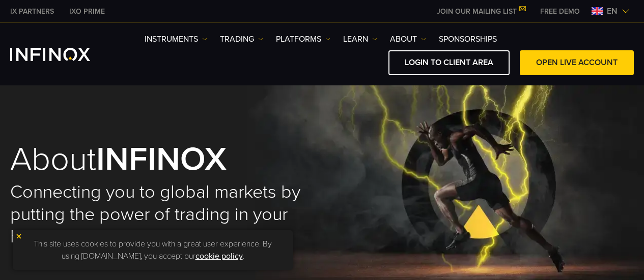 The width and height of the screenshot is (644, 280). I want to click on h1: About, so click(166, 159).